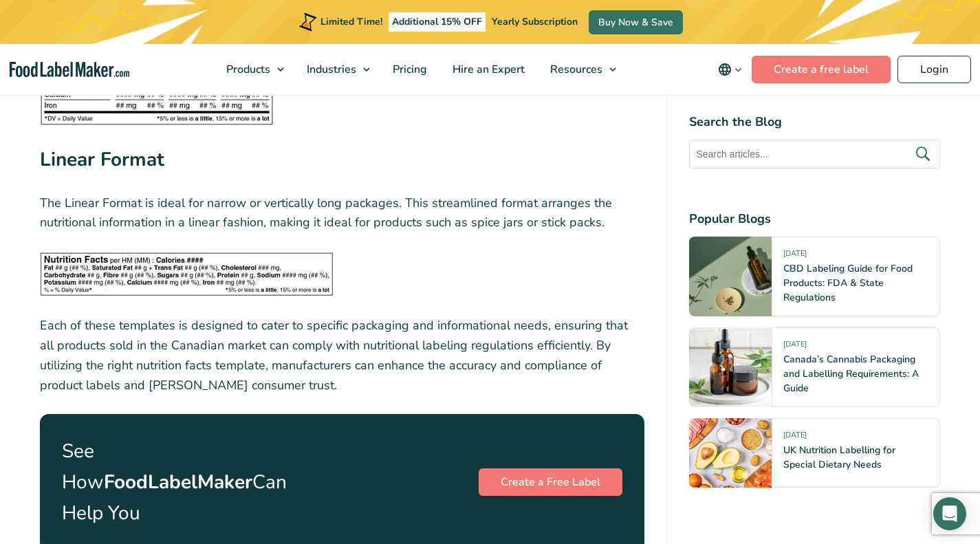  Describe the element at coordinates (814, 154) in the screenshot. I see `input: Search articles...` at that location.